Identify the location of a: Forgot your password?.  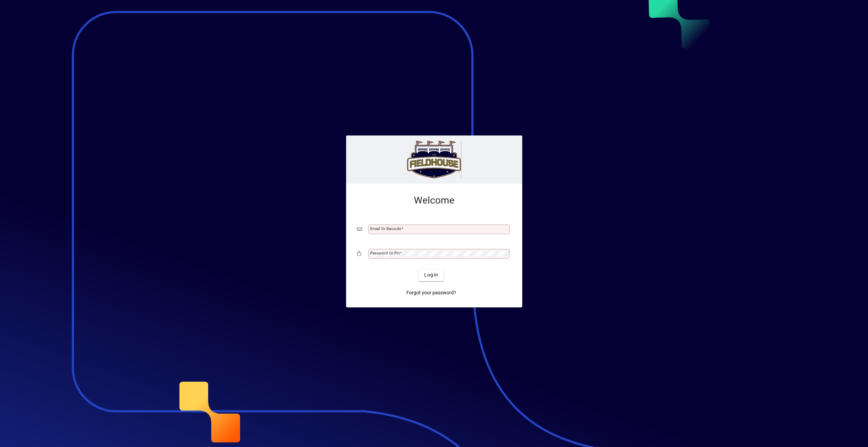
(431, 293).